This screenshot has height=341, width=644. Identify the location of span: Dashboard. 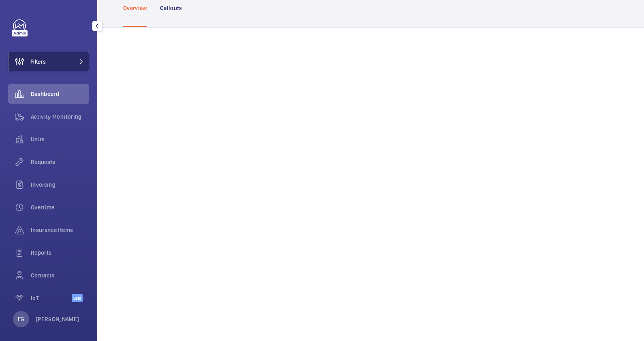
(60, 94).